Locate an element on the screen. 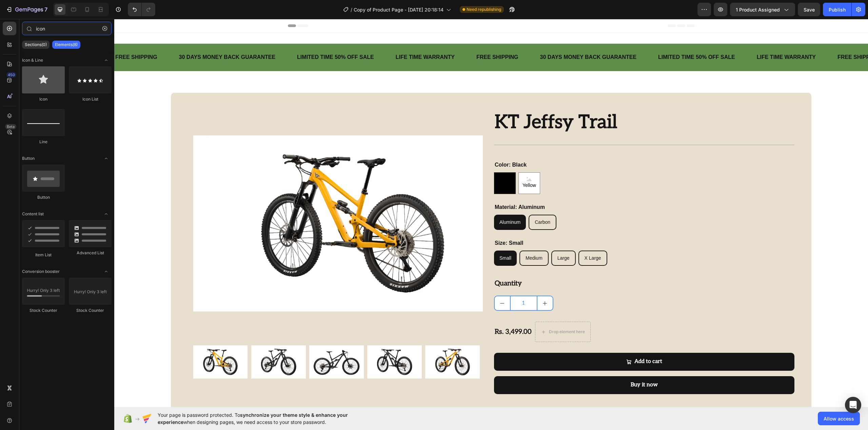  div: Line is located at coordinates (44, 142).